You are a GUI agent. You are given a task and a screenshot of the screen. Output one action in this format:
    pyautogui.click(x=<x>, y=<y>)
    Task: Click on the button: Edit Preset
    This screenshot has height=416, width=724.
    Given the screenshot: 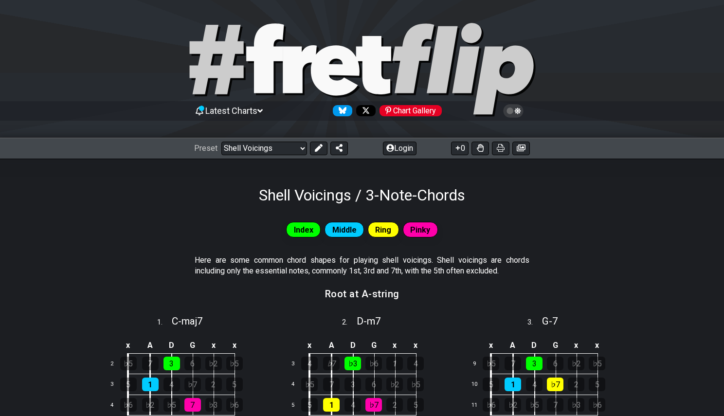 What is the action you would take?
    pyautogui.click(x=319, y=148)
    